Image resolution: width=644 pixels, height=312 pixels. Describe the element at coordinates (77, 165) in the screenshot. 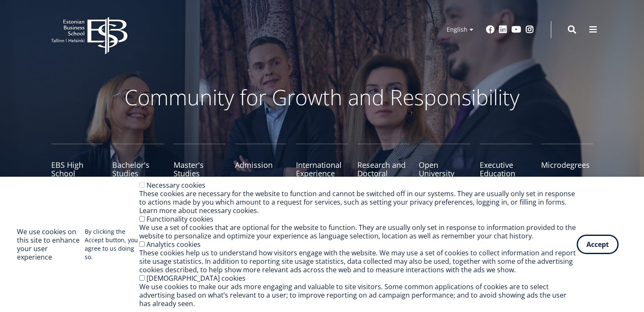

I see `a: EBS High School` at that location.